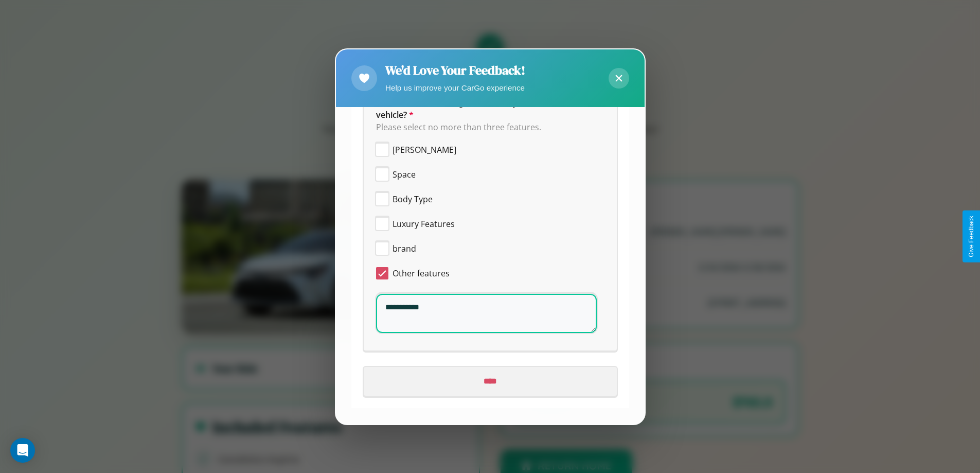  What do you see at coordinates (23, 450) in the screenshot?
I see `div: Open Intercom Messenger` at bounding box center [23, 450].